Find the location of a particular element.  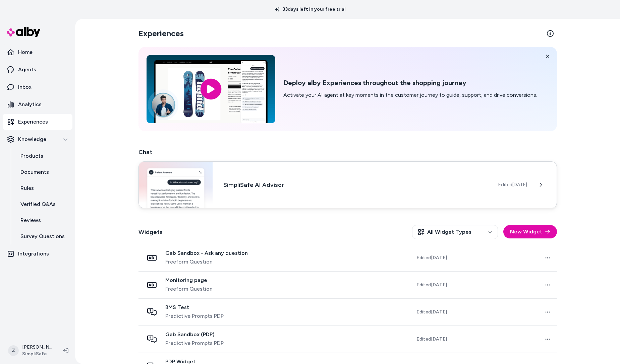

a: Analytics is located at coordinates (38, 105).